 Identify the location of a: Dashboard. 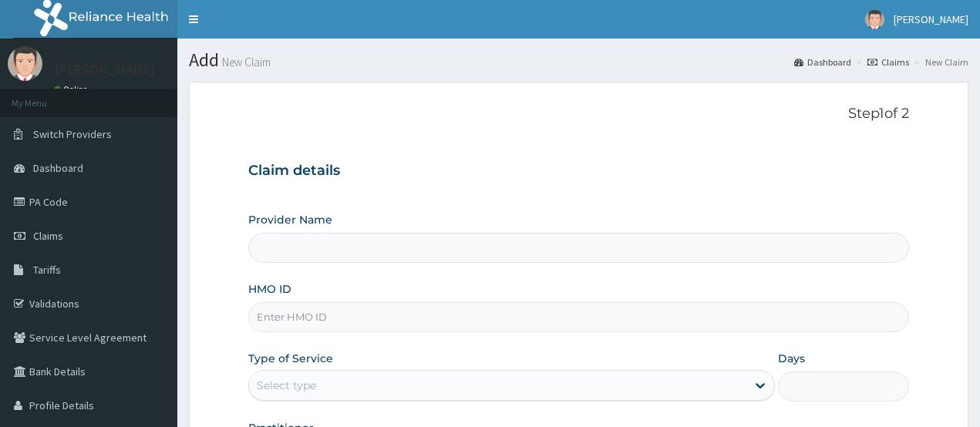
(823, 61).